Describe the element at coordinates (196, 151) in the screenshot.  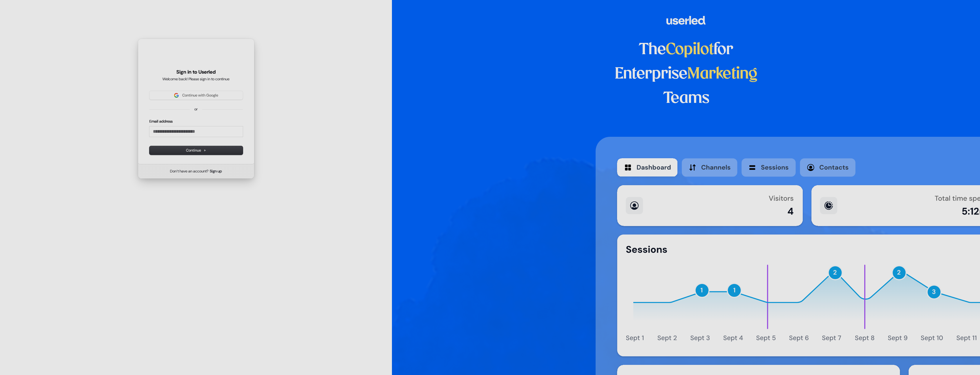
I see `button: Continue` at that location.